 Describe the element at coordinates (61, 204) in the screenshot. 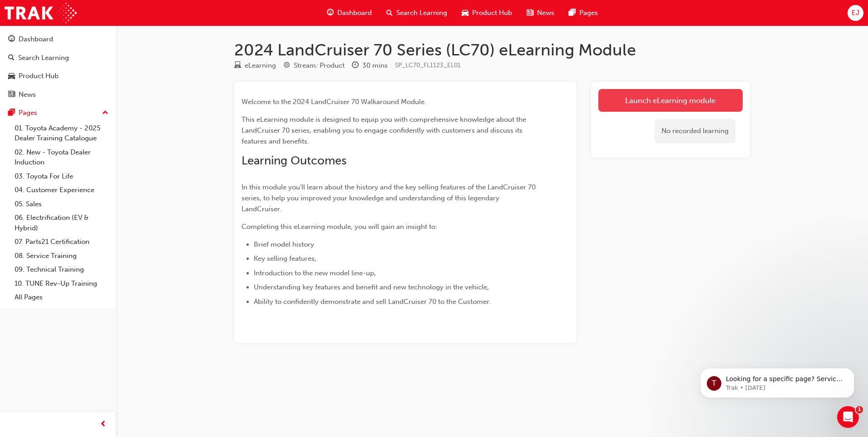

I see `a: 05. Sales` at that location.